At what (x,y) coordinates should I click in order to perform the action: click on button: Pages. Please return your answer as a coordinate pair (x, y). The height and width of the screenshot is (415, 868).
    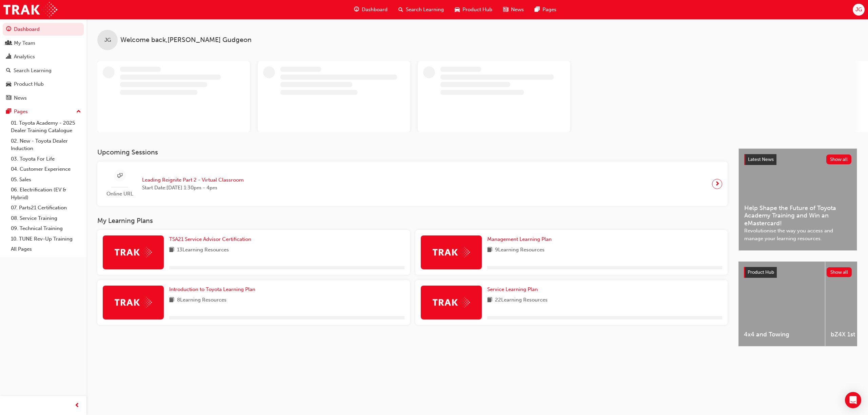
    Looking at the image, I should click on (43, 112).